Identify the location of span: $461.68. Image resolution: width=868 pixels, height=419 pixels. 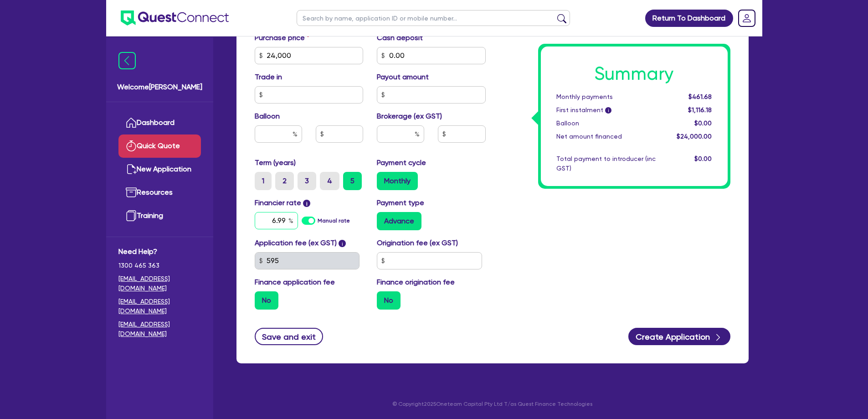
(700, 97).